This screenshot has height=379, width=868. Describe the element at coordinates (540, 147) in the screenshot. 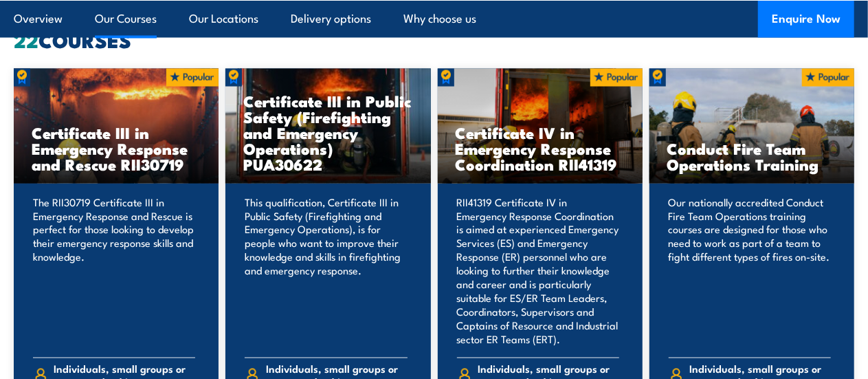

I see `h3: Certificate IV in Emergency Response Coordination RII41319` at that location.